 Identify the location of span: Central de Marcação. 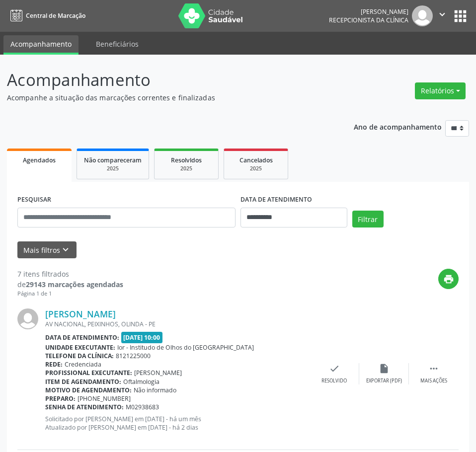
(55, 15).